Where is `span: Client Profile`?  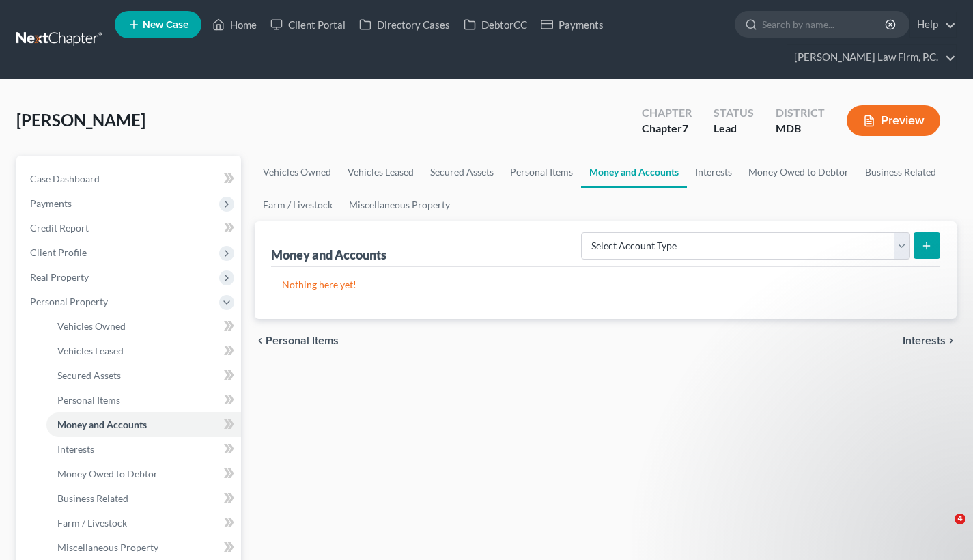 span: Client Profile is located at coordinates (58, 252).